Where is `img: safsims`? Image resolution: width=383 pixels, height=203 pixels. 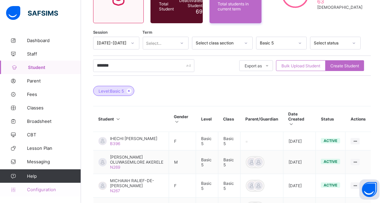
img: safsims is located at coordinates (32, 13).